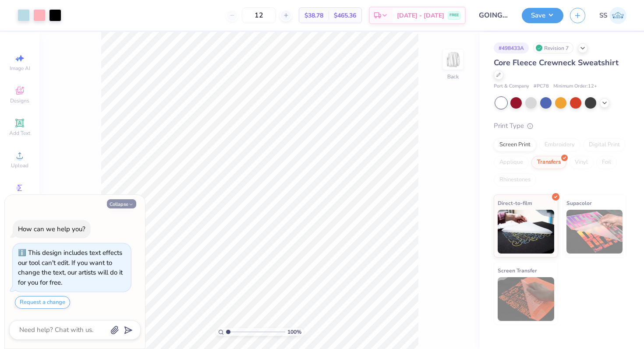 The image size is (644, 349). What do you see at coordinates (19, 166) in the screenshot?
I see `span: Upload` at bounding box center [19, 166].